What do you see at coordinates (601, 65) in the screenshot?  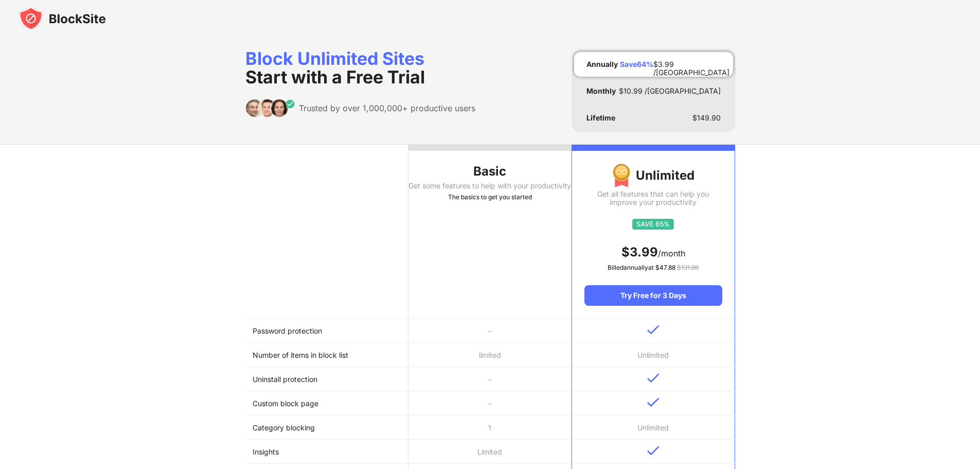 I see `div: Annually` at bounding box center [601, 65].